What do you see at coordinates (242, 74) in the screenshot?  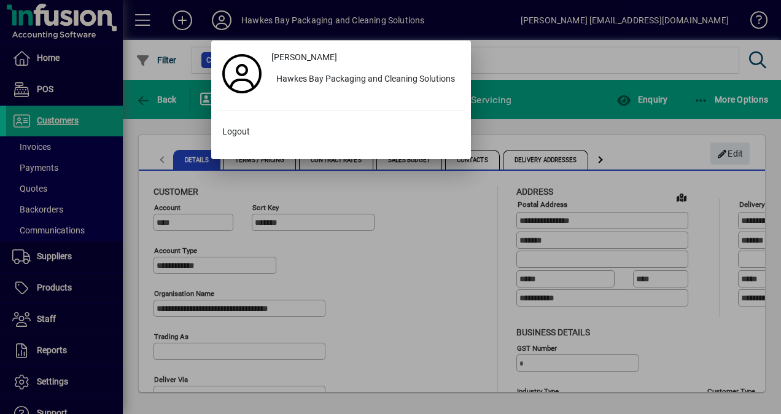 I see `a: Profile` at bounding box center [242, 74].